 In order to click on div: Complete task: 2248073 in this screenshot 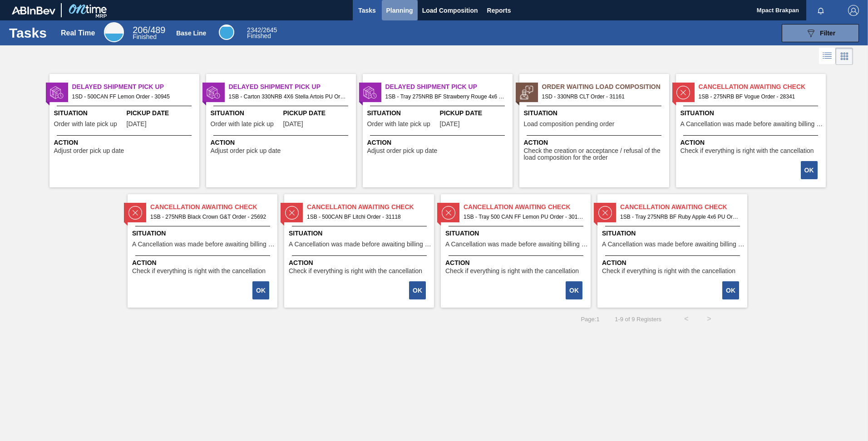, I will do `click(810, 170)`.